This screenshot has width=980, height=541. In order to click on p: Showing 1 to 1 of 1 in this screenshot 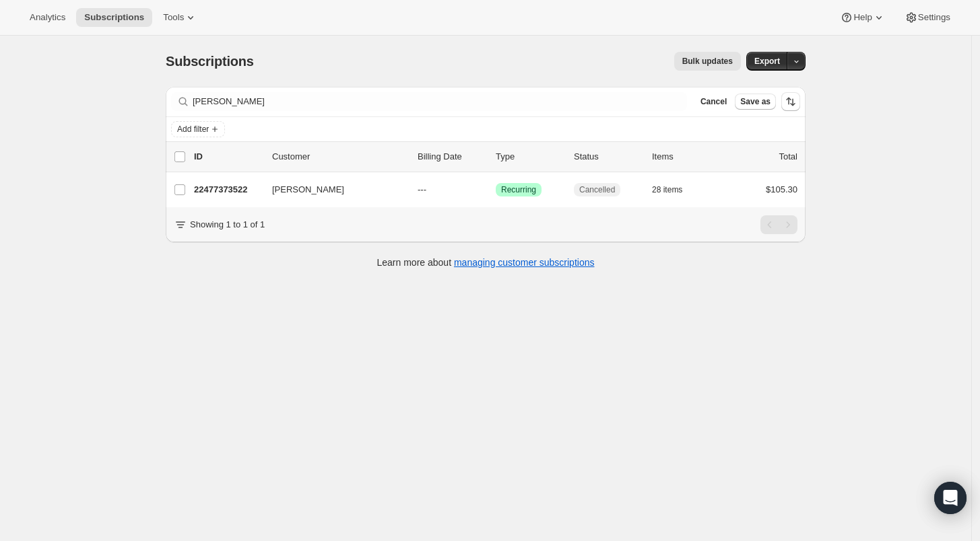, I will do `click(227, 225)`.